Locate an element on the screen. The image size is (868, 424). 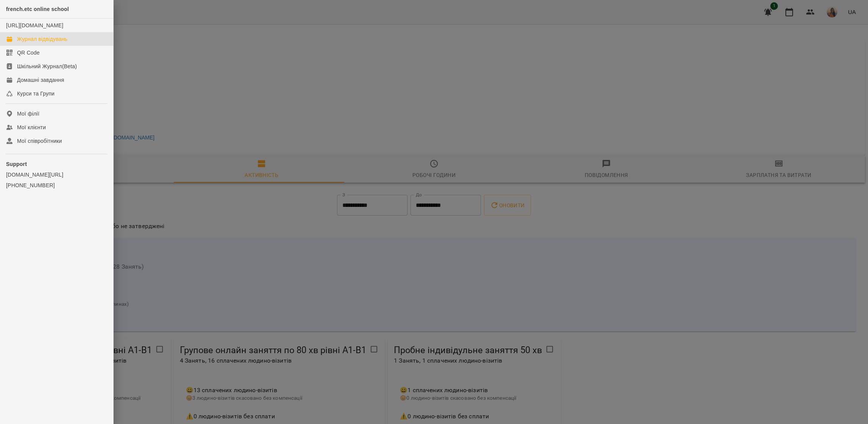
div: Журнал відвідувань is located at coordinates (42, 39).